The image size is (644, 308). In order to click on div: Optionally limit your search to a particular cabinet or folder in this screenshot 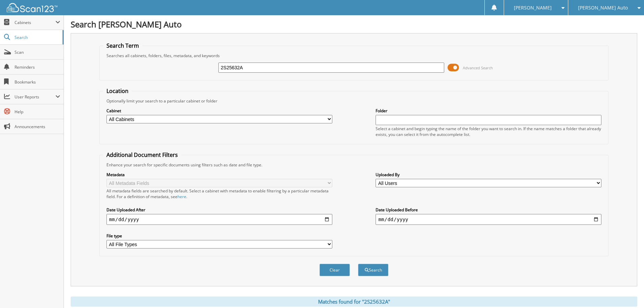, I will do `click(354, 101)`.